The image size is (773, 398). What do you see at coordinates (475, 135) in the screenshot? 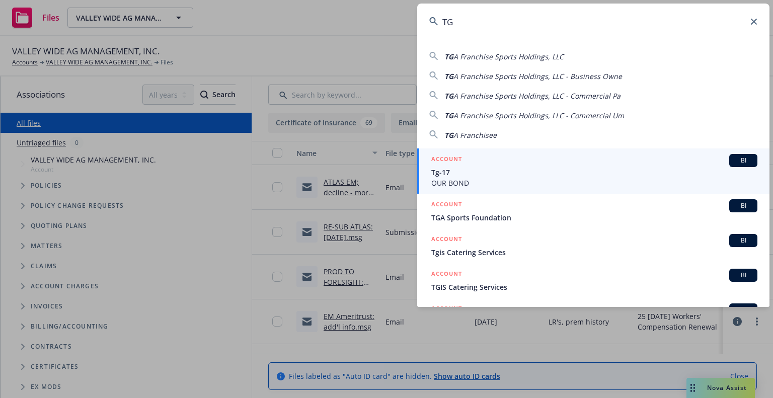
I see `span: A Franchisee` at bounding box center [475, 135].